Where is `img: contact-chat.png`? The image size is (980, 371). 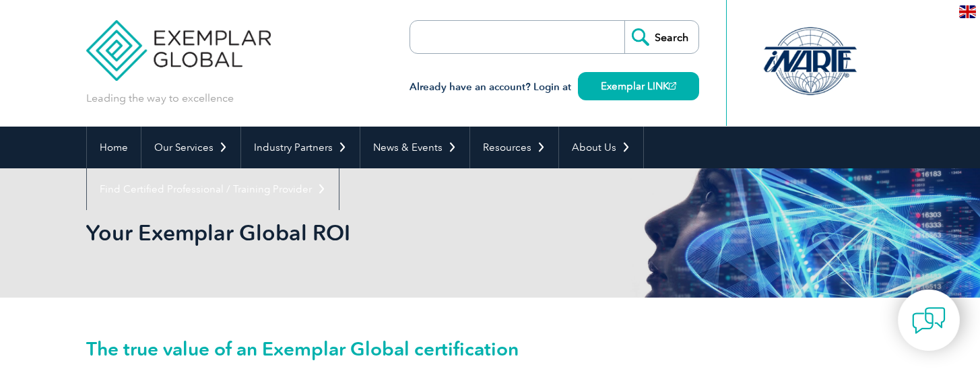 img: contact-chat.png is located at coordinates (929, 321).